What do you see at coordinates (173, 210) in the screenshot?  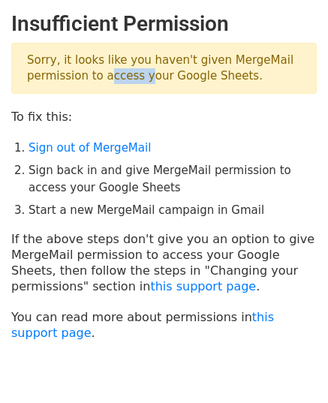 I see `li: Start a new MergeMail campaign in Gmail` at bounding box center [173, 210].